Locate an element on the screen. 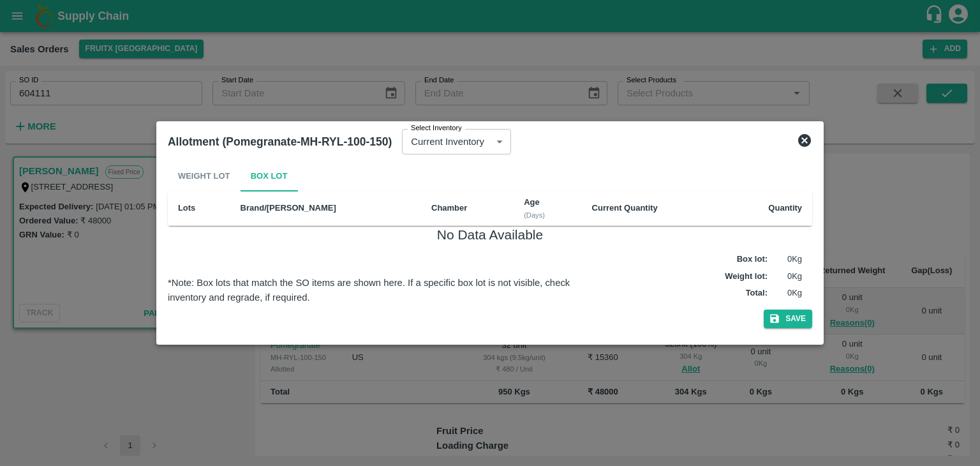 The height and width of the screenshot is (466, 980). button: Save is located at coordinates (788, 318).